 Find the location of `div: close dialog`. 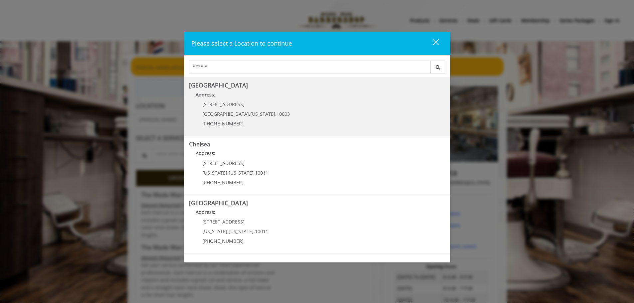

div: close dialog is located at coordinates (432, 44).